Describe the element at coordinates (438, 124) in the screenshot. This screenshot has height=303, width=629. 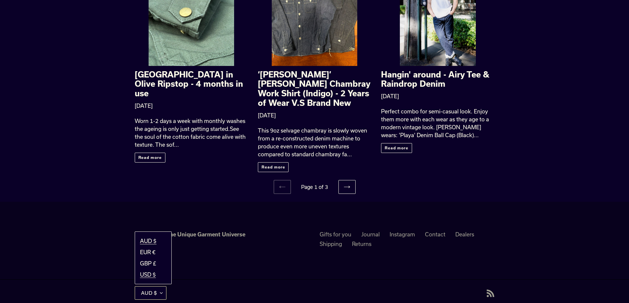
I see `div: Perfect combo for semi-casual look. Enjoy them more with each wear as they age to a modern vintag...` at that location.